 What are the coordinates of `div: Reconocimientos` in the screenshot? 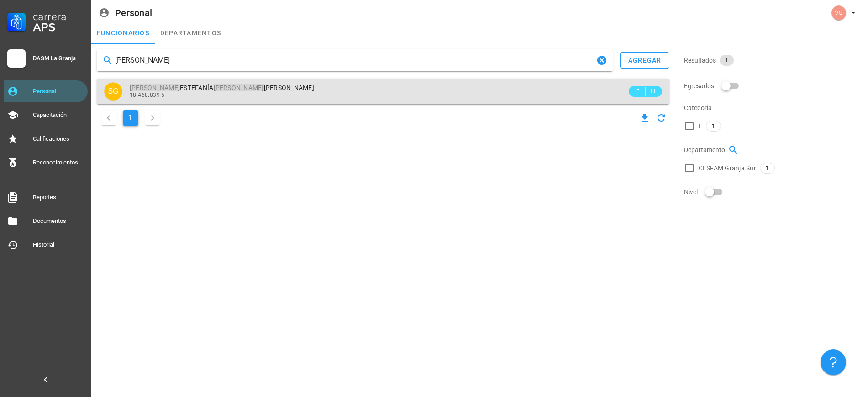 It's located at (59, 163).